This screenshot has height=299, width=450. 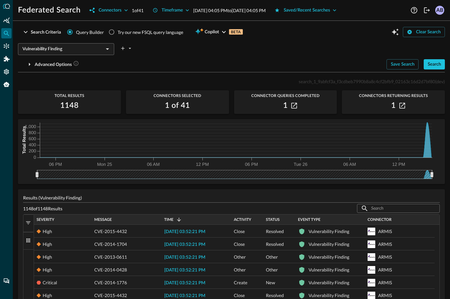 What do you see at coordinates (49, 10) in the screenshot?
I see `h1: Federated Search` at bounding box center [49, 10].